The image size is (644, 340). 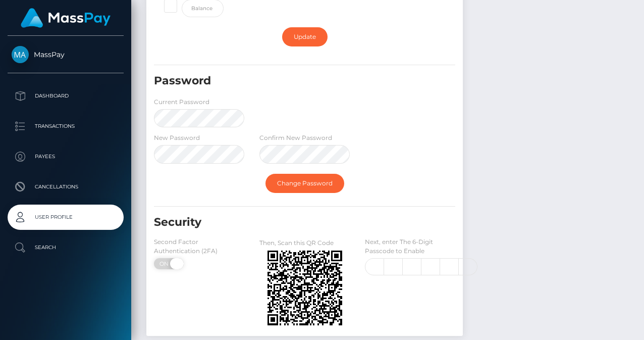 What do you see at coordinates (66, 247) in the screenshot?
I see `p: Search` at bounding box center [66, 247].